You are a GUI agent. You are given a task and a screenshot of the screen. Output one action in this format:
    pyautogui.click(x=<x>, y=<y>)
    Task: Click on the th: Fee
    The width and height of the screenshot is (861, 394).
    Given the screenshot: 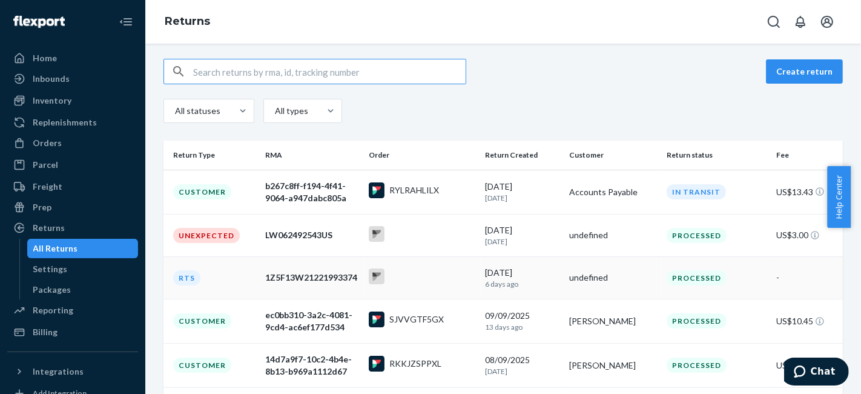 What is the action you would take?
    pyautogui.click(x=807, y=155)
    